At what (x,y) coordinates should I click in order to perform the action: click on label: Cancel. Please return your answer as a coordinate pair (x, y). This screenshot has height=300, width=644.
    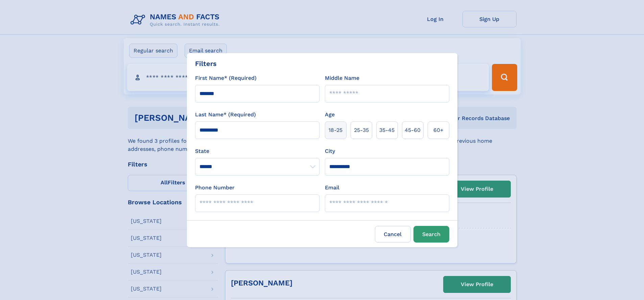
    Looking at the image, I should click on (393, 234).